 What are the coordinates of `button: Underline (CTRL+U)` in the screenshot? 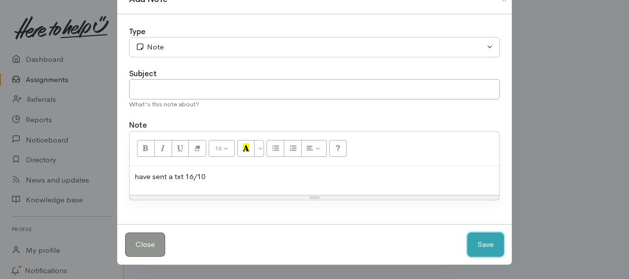 It's located at (180, 148).